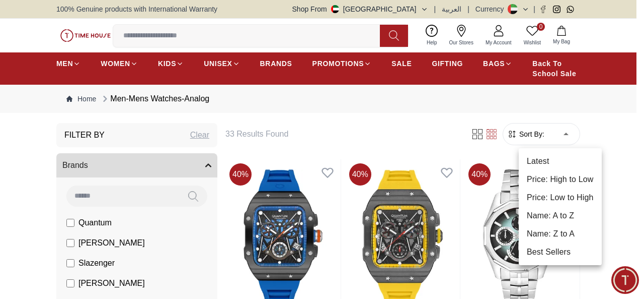  What do you see at coordinates (560, 197) in the screenshot?
I see `li: Price: Low to High` at bounding box center [560, 197].